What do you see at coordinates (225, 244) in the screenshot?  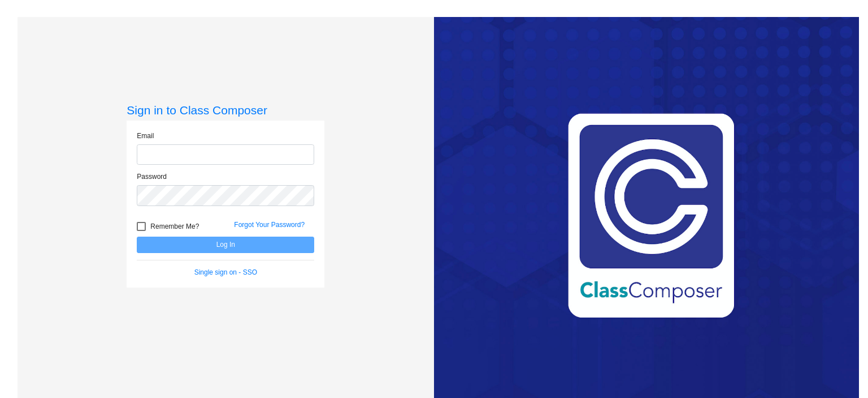 I see `button: Log In` at bounding box center [225, 244].